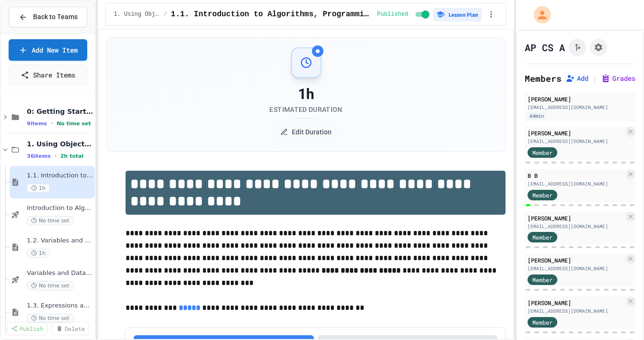 The image size is (644, 340). What do you see at coordinates (393, 15) in the screenshot?
I see `span: Published` at bounding box center [393, 15].